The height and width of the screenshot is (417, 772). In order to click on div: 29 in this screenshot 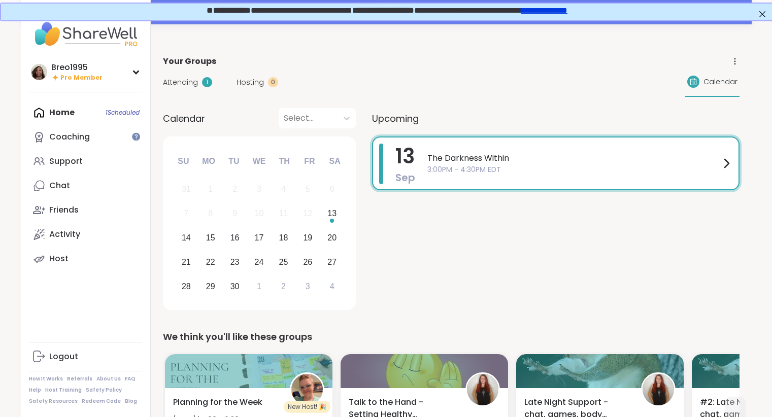, I will do `click(211, 286)`.